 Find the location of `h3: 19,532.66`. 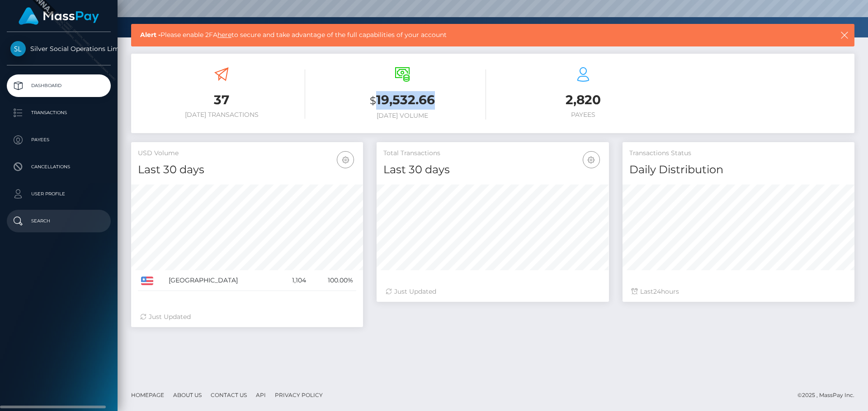

h3: 19,532.66 is located at coordinates (403, 100).